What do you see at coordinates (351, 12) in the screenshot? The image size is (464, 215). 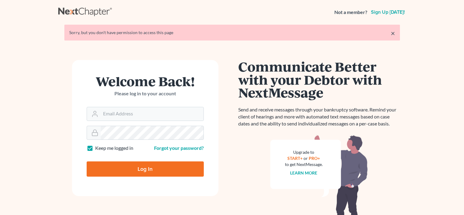 I see `strong: Not a member?` at bounding box center [351, 12].